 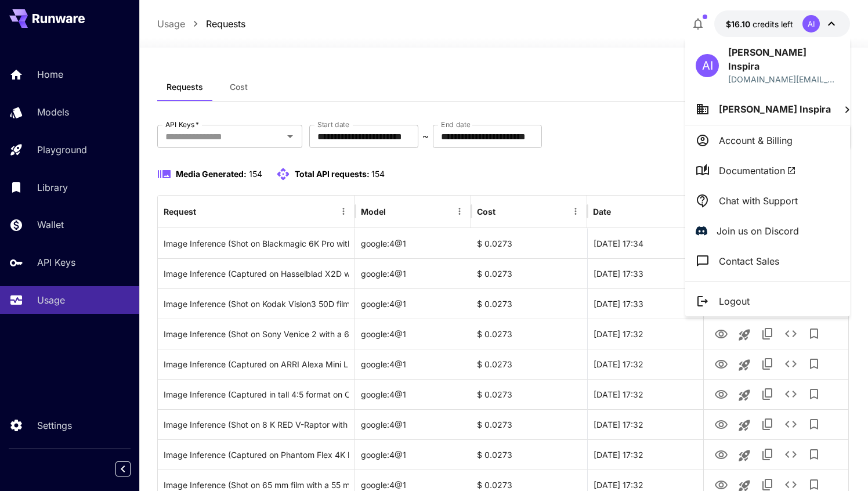 What do you see at coordinates (734, 301) in the screenshot?
I see `p: Logout` at bounding box center [734, 301].